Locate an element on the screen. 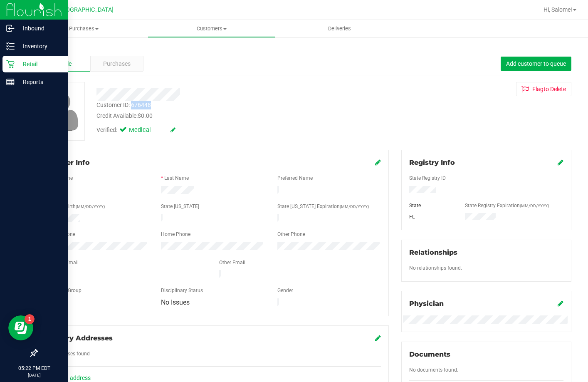  div: Customer ID: 676448 is located at coordinates (124, 105).